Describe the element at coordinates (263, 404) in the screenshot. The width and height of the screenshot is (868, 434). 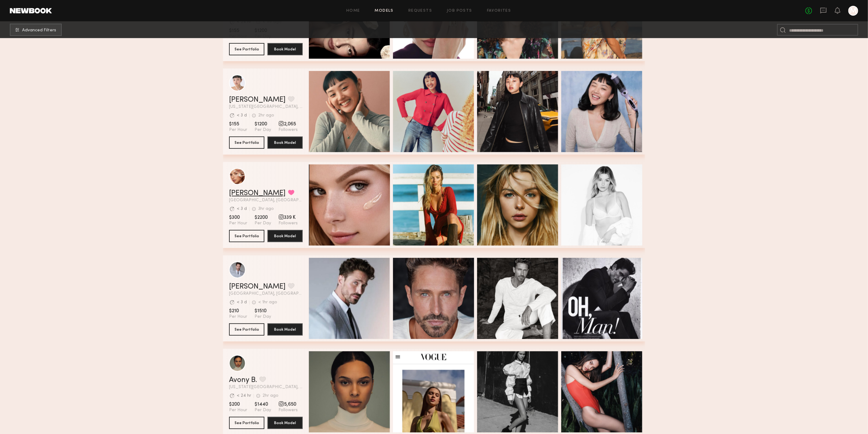
I see `span: $1440` at that location.